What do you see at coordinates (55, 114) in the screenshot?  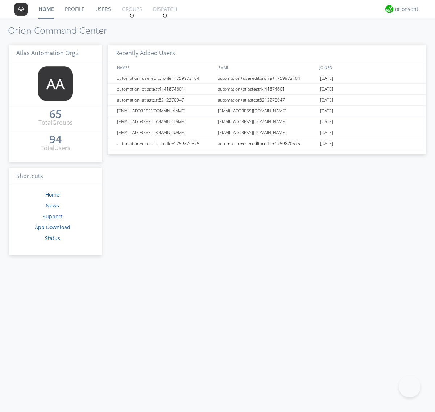 I see `a: 65` at bounding box center [55, 114].